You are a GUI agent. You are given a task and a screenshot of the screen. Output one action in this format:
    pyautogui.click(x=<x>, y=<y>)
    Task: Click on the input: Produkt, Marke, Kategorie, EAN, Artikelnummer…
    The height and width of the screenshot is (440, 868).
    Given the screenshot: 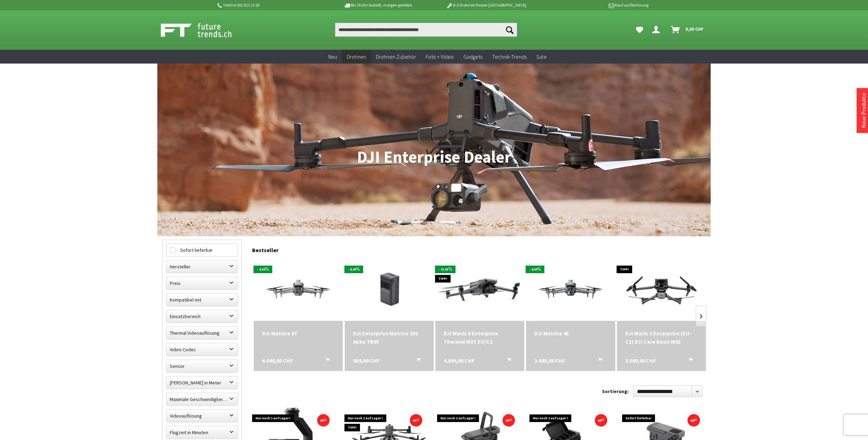 What is the action you would take?
    pyautogui.click(x=426, y=30)
    